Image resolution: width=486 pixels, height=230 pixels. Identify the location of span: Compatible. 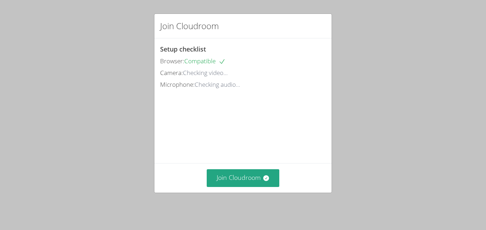
(205, 61).